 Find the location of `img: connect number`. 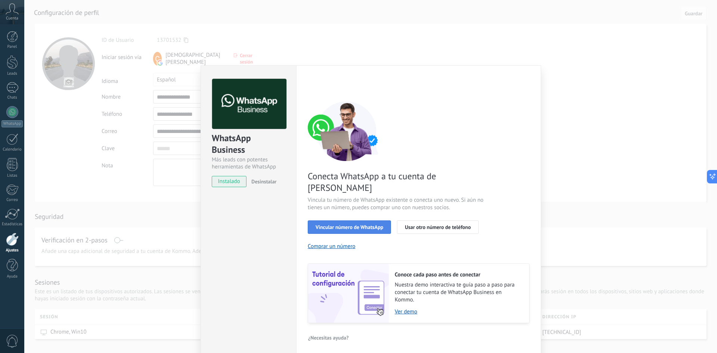

img: connect number is located at coordinates (347, 131).